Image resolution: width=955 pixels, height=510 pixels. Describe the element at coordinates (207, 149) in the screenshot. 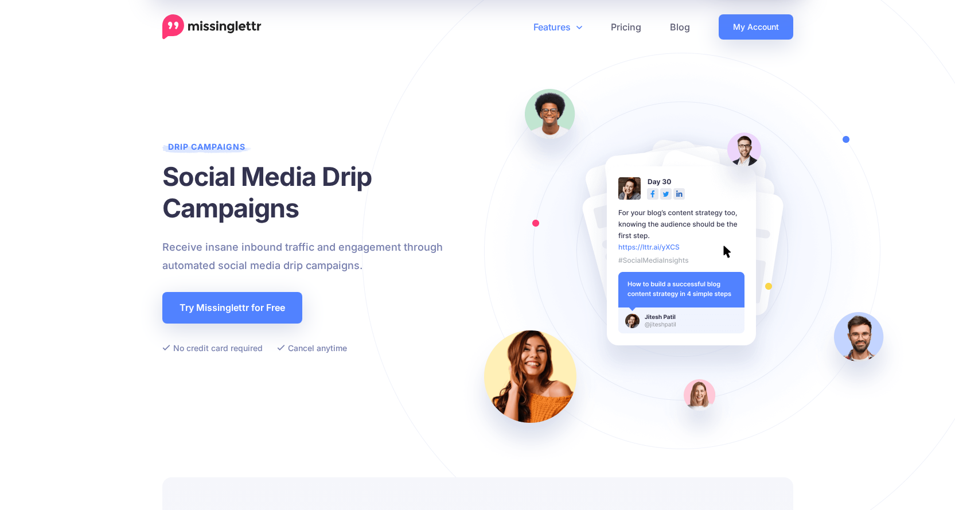

I see `span: Drip Campaigns` at that location.